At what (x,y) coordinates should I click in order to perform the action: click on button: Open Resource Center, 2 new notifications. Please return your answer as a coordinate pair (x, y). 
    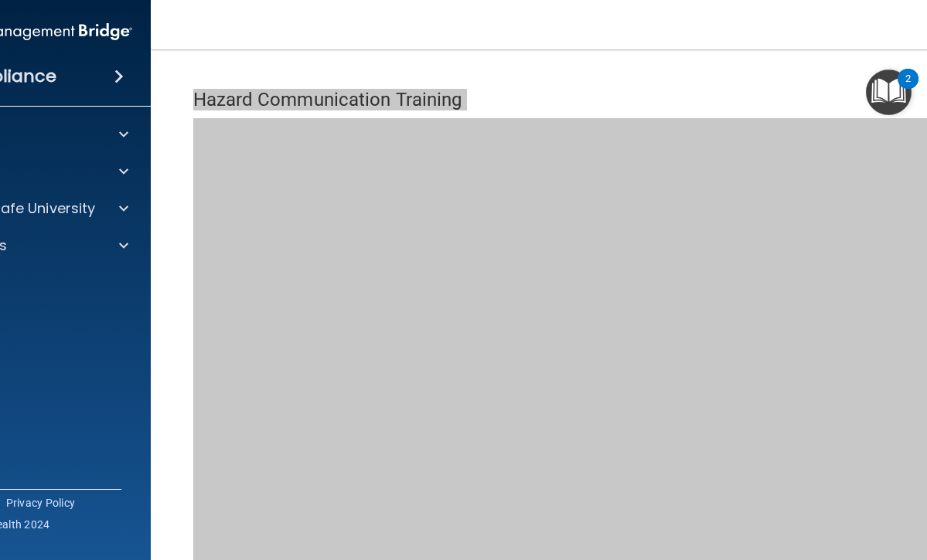
    Looking at the image, I should click on (888, 92).